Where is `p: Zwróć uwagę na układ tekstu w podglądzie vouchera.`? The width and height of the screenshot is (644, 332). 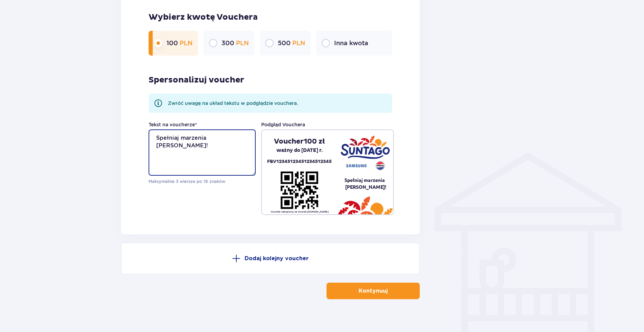 p: Zwróć uwagę na układ tekstu w podglądzie vouchera. is located at coordinates (233, 103).